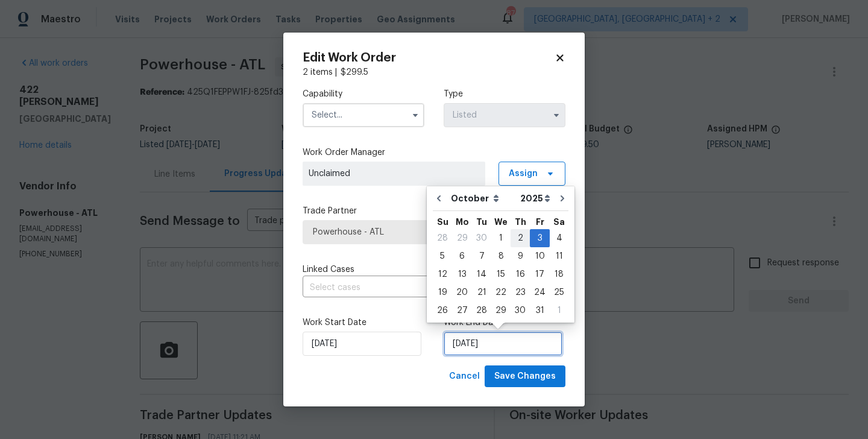 The height and width of the screenshot is (439, 868). I want to click on div: Fri Oct 24 2025, so click(540, 292).